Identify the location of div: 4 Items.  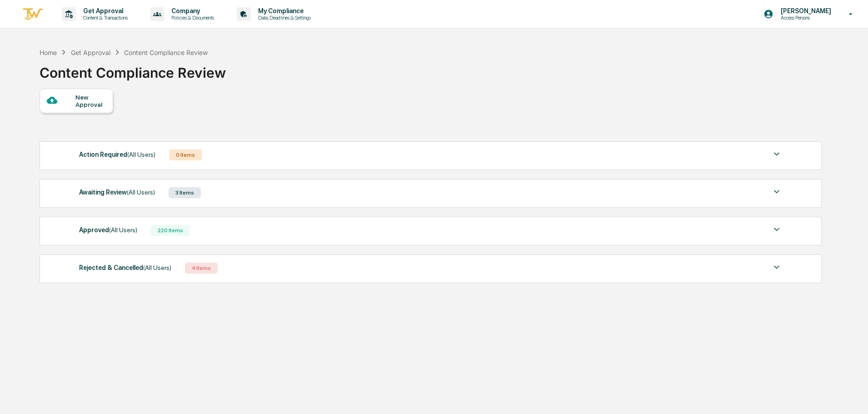
(202, 268).